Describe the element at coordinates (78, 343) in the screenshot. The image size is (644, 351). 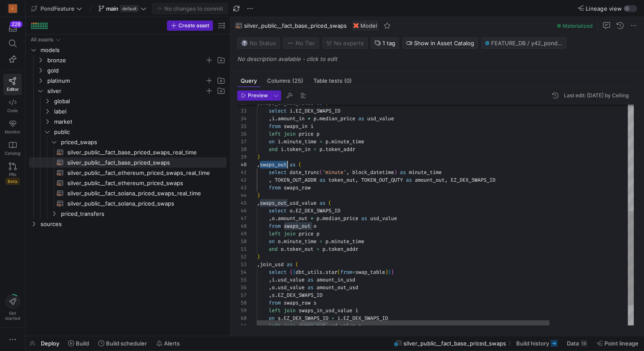
I see `button: Build` at that location.